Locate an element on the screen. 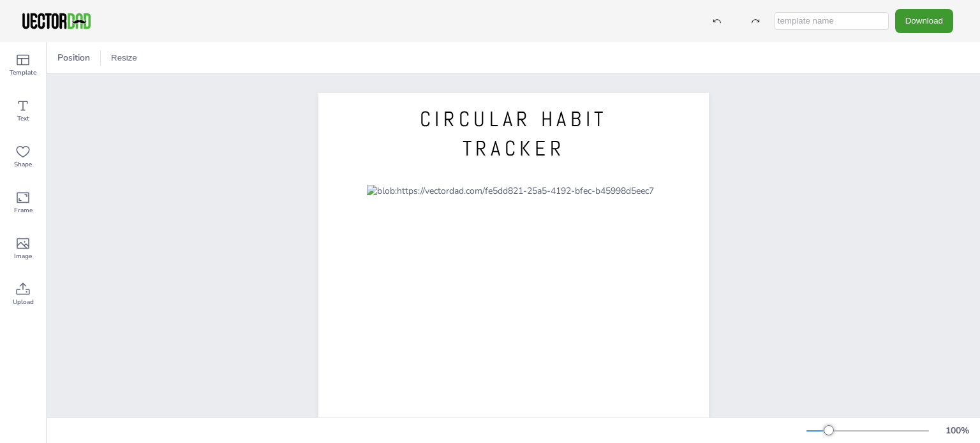 The height and width of the screenshot is (443, 980). span: Upload is located at coordinates (23, 302).